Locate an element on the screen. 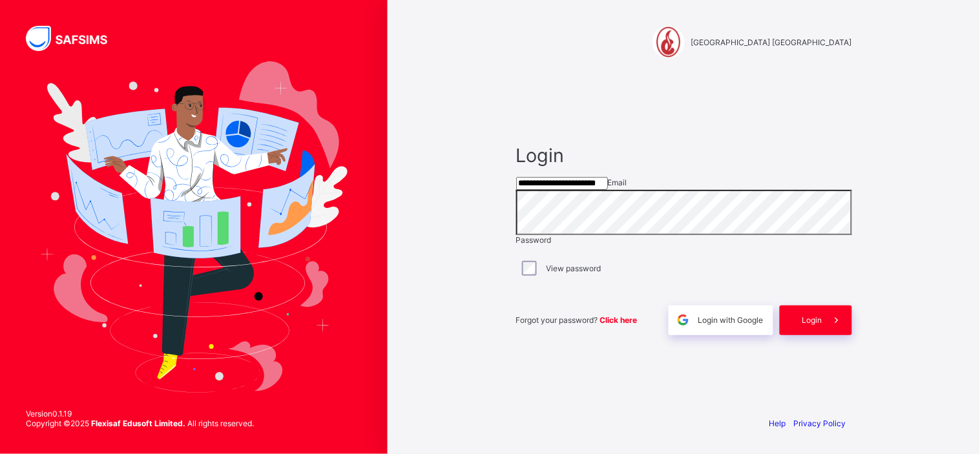 This screenshot has width=980, height=454. span: Version 0.1.19 is located at coordinates (139, 413).